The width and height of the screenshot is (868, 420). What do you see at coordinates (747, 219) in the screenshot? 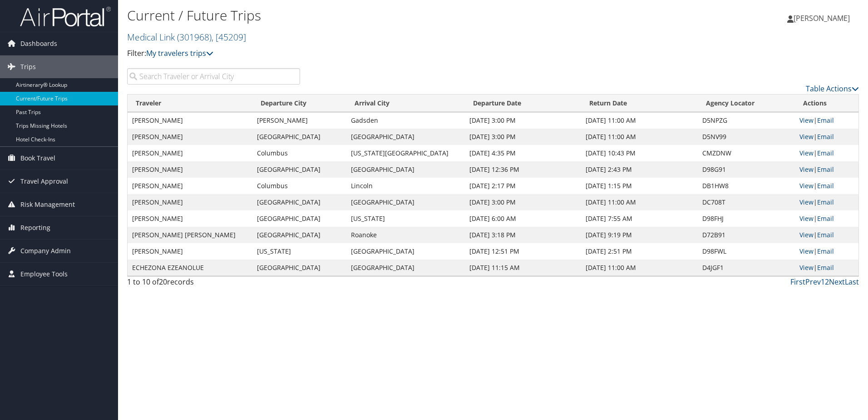
I see `td: D98FHJ` at bounding box center [747, 219].